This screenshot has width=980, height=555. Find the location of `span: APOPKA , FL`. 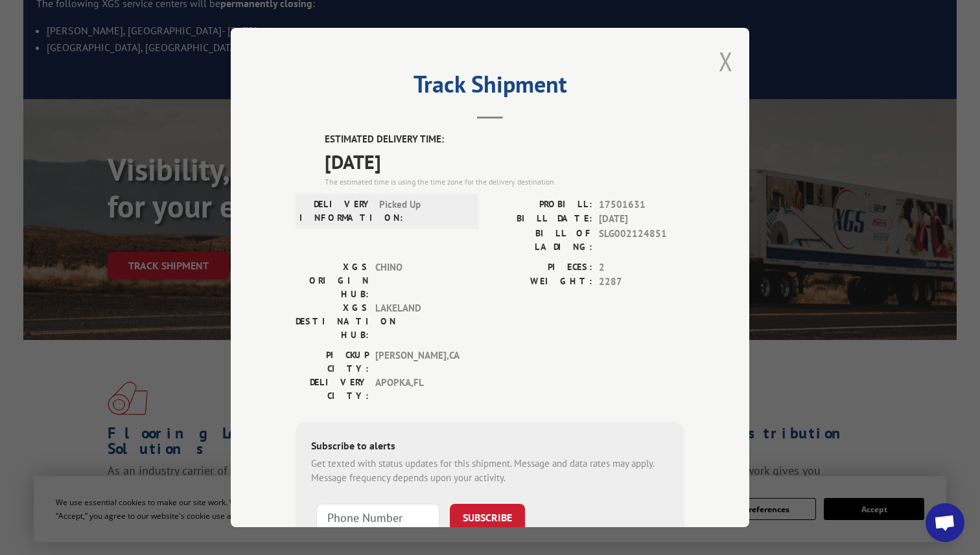

span: APOPKA , FL is located at coordinates (418, 388).